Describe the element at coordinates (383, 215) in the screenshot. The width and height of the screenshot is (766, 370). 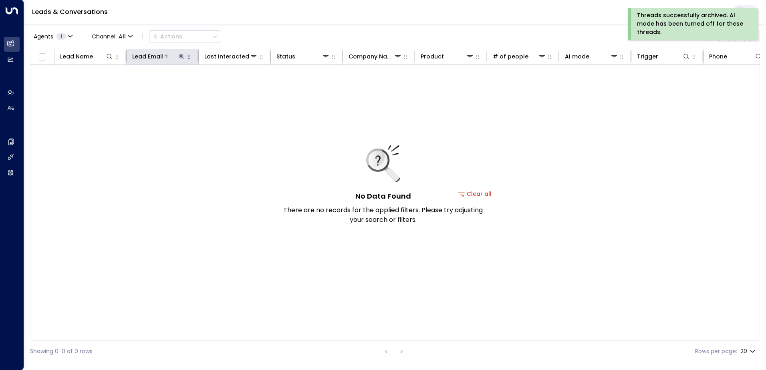
I see `p: There are no records for the applied filters. Please try adjusting your search or filters.` at that location.